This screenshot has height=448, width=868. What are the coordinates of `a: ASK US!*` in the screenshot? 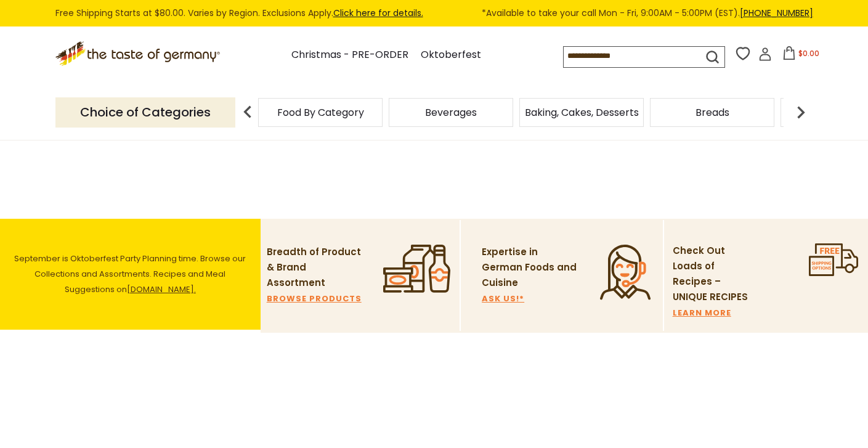 It's located at (503, 299).